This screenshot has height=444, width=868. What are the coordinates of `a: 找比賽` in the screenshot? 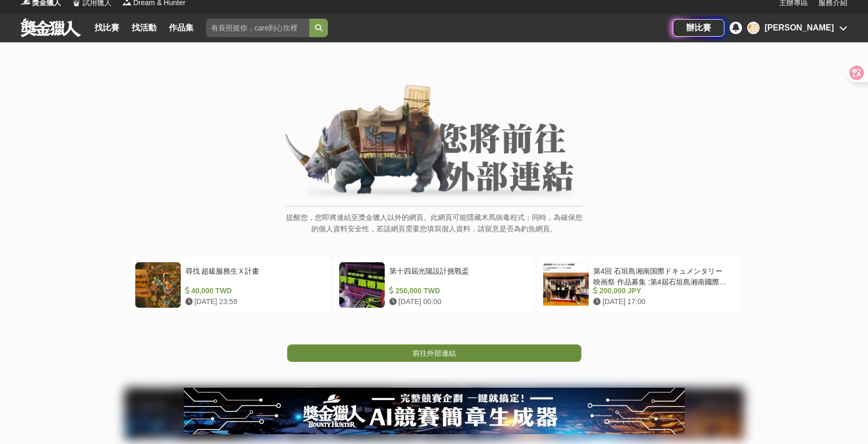 It's located at (107, 28).